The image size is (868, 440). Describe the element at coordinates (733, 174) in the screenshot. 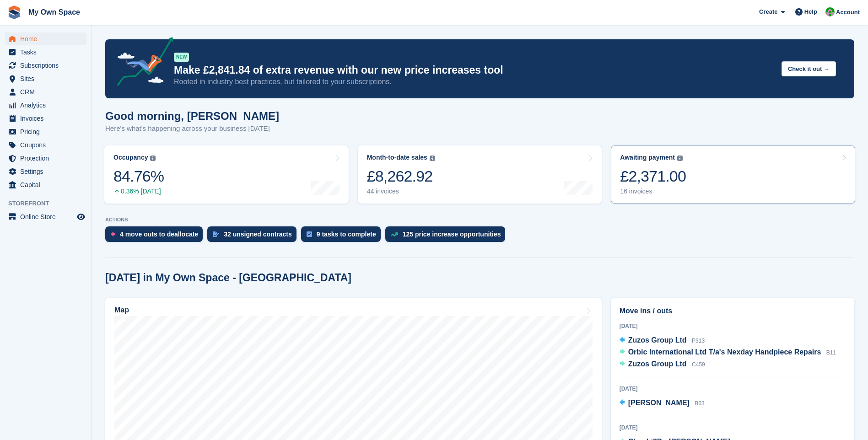

I see `a: Awaiting payment £2,371.00 16 invoices` at that location.